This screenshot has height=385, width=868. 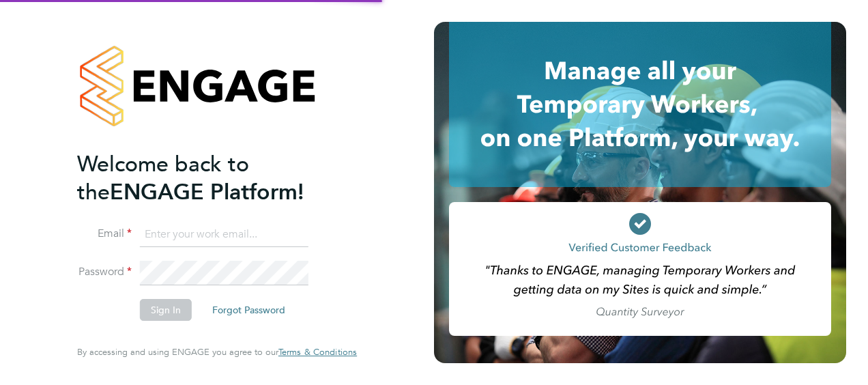 I want to click on span: By accessing and using ENGAGE you agree to our, so click(x=217, y=352).